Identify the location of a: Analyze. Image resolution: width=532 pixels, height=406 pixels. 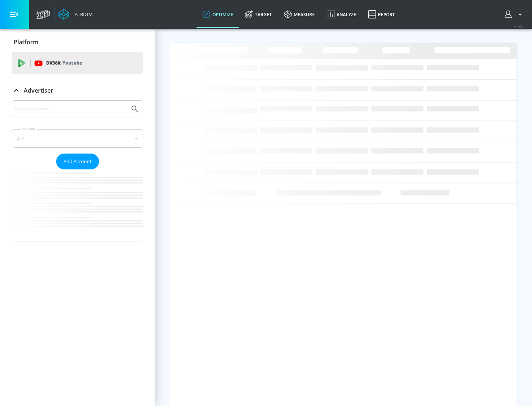
(341, 14).